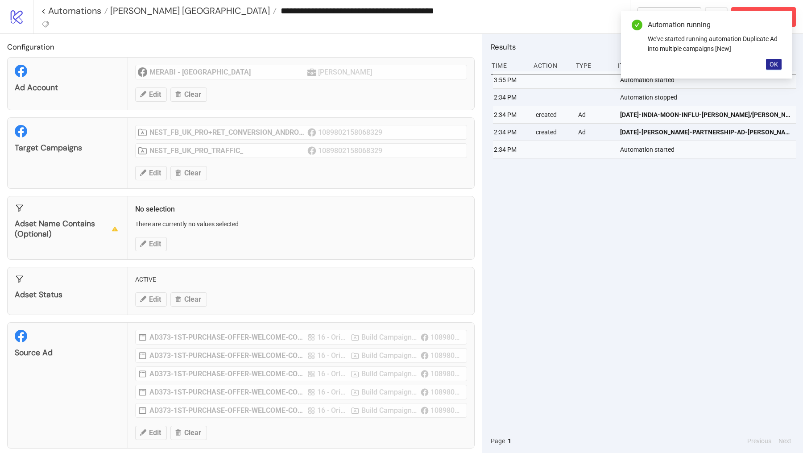 This screenshot has height=453, width=803. What do you see at coordinates (706, 66) in the screenshot?
I see `div: Item` at bounding box center [706, 66].